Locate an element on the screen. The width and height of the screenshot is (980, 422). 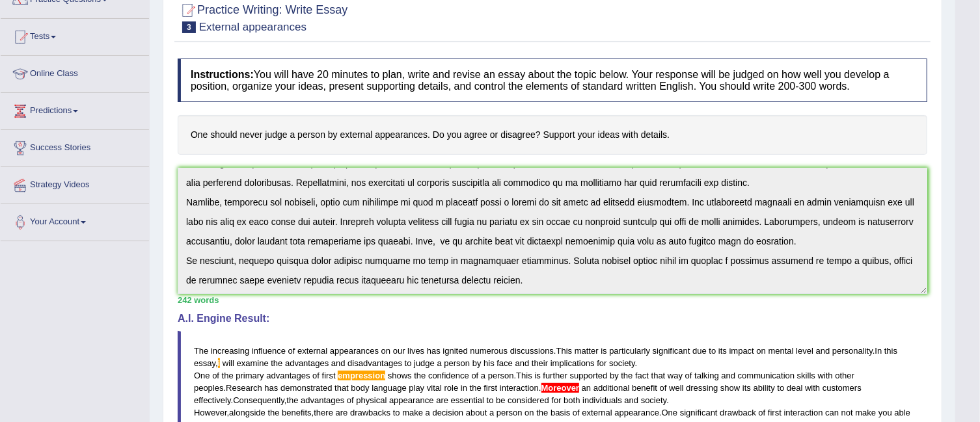
span: peoples is located at coordinates (209, 387).